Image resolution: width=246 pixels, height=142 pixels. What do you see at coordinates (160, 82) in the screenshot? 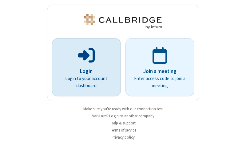
I see `p: Enter access code to join a meeting` at bounding box center [160, 82].